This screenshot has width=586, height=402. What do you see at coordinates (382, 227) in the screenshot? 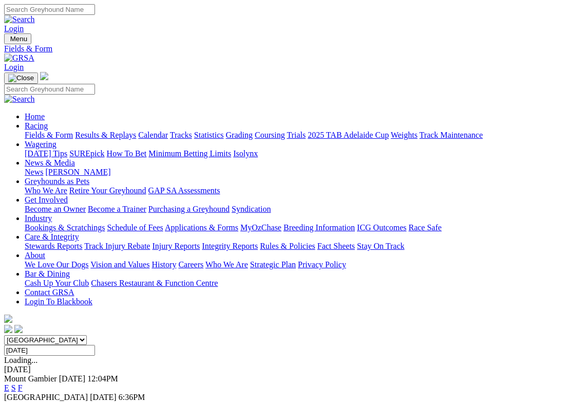
I see `a: ICG Outcomes` at bounding box center [382, 227].